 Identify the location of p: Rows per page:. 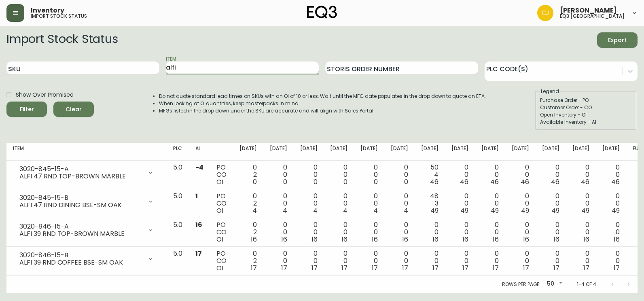
(521, 284).